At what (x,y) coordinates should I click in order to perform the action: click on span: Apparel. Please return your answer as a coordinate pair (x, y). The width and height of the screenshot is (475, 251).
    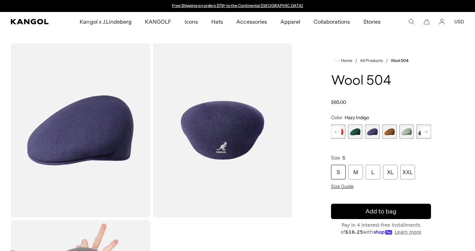
    Looking at the image, I should click on (290, 22).